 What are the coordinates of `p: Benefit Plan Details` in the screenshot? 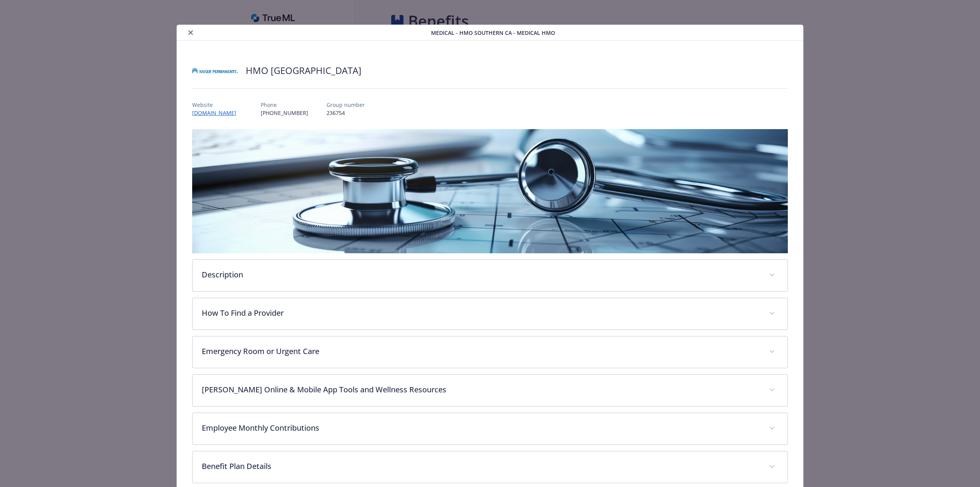 It's located at (481, 466).